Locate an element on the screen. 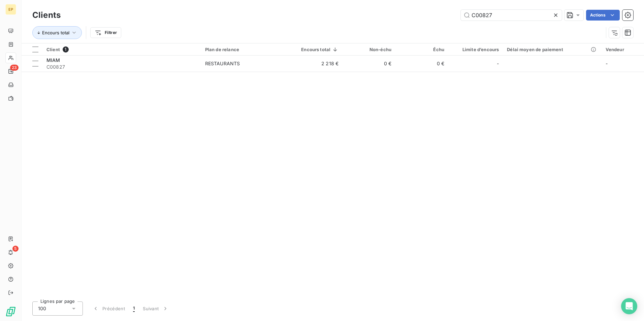  div: Échu is located at coordinates (422, 50).